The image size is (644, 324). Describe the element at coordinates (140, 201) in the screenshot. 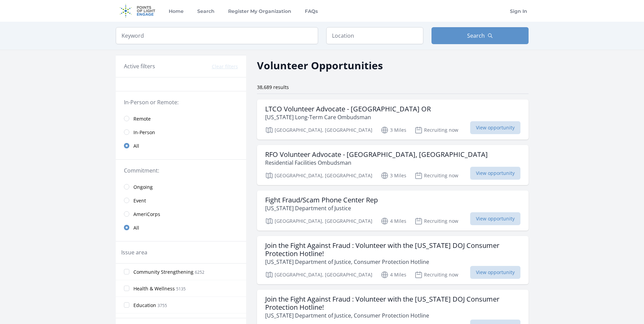

I see `span: Event` at that location.